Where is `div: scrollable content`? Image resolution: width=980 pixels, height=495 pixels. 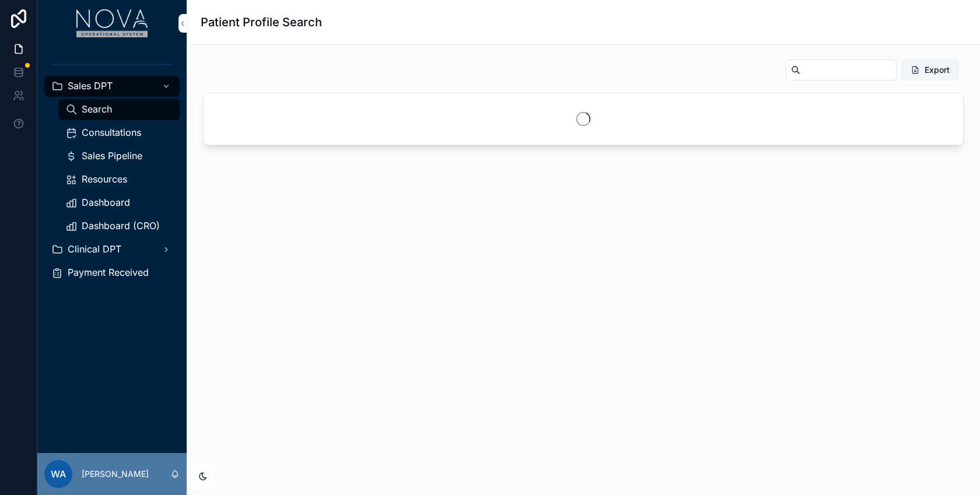 div: scrollable content is located at coordinates (112, 173).